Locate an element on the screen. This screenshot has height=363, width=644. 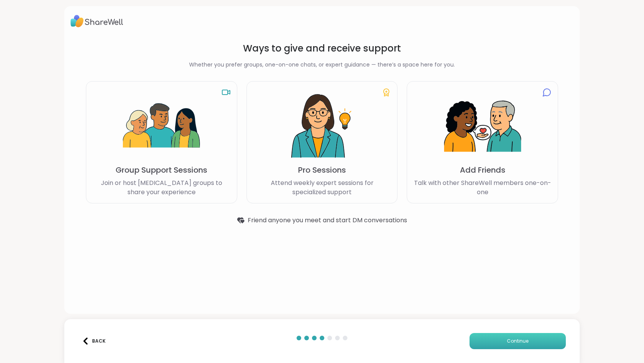
div: Back is located at coordinates (93, 341).